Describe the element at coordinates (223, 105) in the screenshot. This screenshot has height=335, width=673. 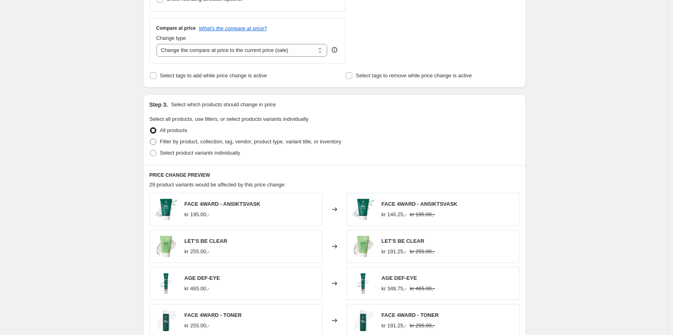
I see `p: Select which products should change in price` at that location.